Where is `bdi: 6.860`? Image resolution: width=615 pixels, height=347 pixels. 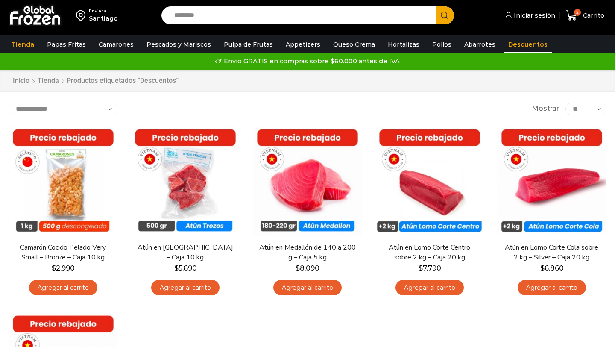 bdi: 6.860 is located at coordinates (551, 268).